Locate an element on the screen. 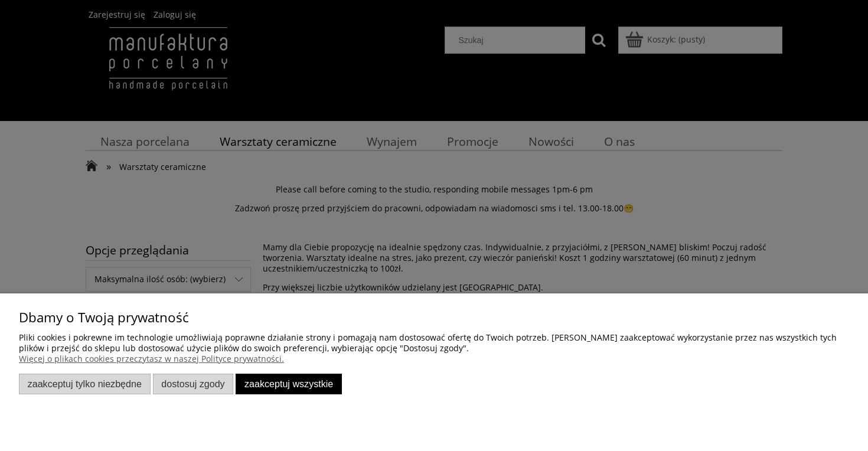 Image resolution: width=868 pixels, height=451 pixels. p: Dbamy o Twoją prywatność is located at coordinates (434, 317).